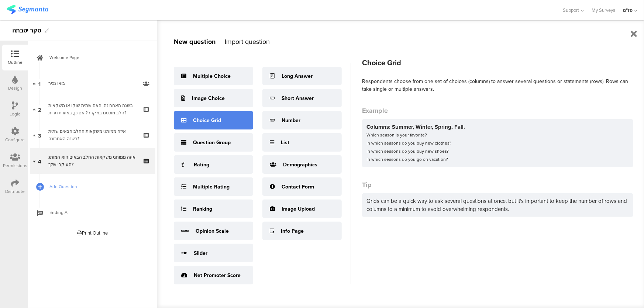 The image size is (644, 308). Describe the element at coordinates (497, 205) in the screenshot. I see `div: Grids can be a quick way to ask several questions at once, but it’s important to keep the number ...` at that location.